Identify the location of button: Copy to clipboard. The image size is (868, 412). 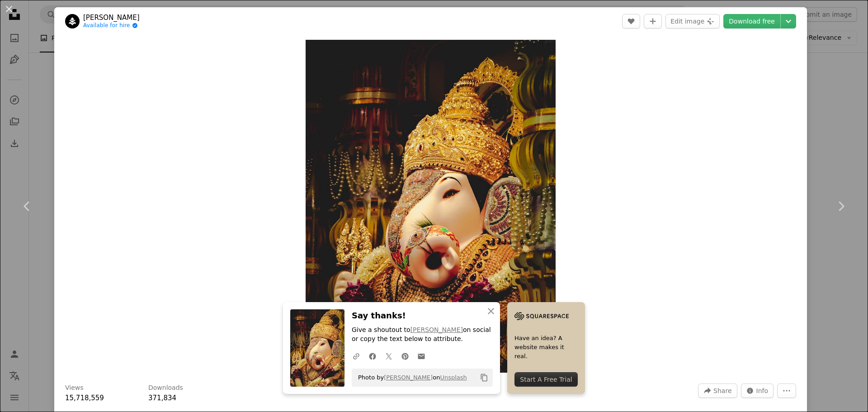
(484, 378).